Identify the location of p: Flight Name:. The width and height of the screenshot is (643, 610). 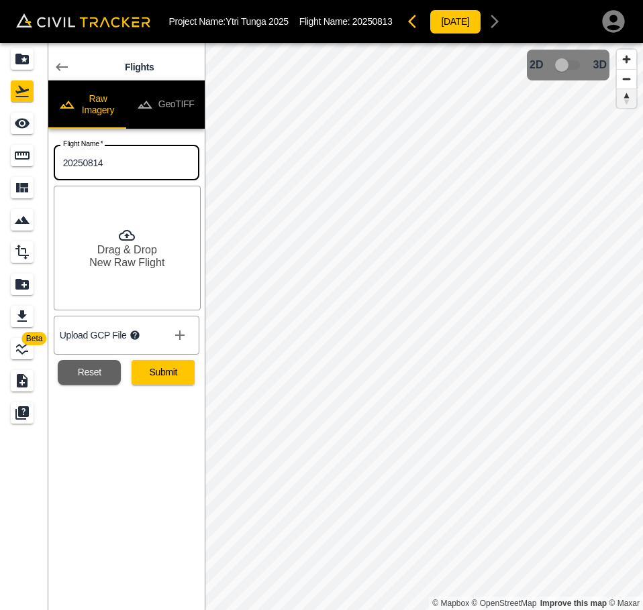
(345, 21).